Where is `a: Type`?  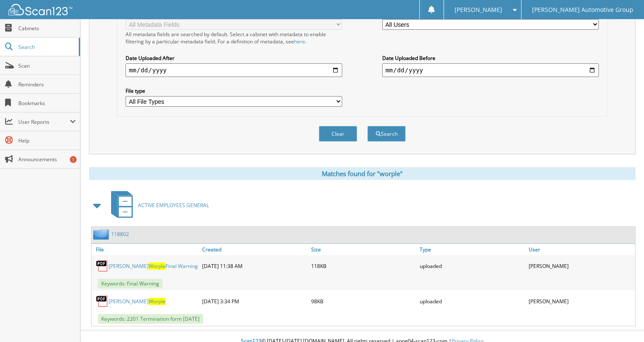 a: Type is located at coordinates (472, 249).